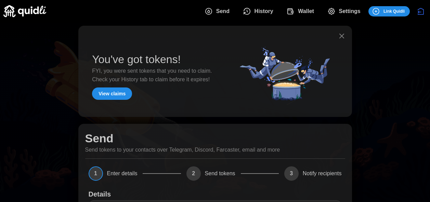 The width and height of the screenshot is (430, 202). What do you see at coordinates (136, 60) in the screenshot?
I see `h1: You've got tokens!` at bounding box center [136, 60].